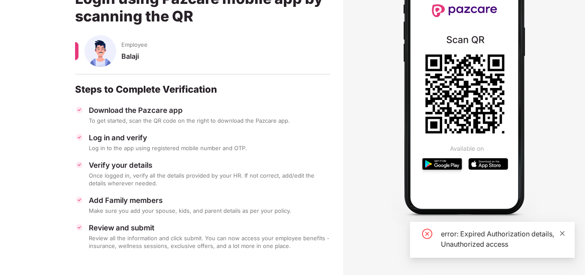 The image size is (585, 275). I want to click on div: Download the Pazcare app, so click(209, 110).